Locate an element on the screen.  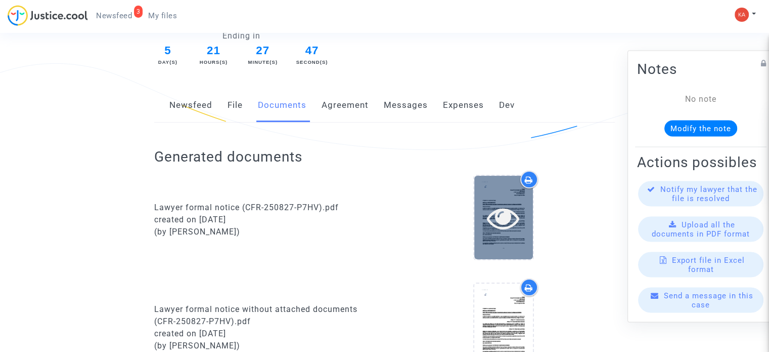
div: Second(s) is located at coordinates (312, 62).